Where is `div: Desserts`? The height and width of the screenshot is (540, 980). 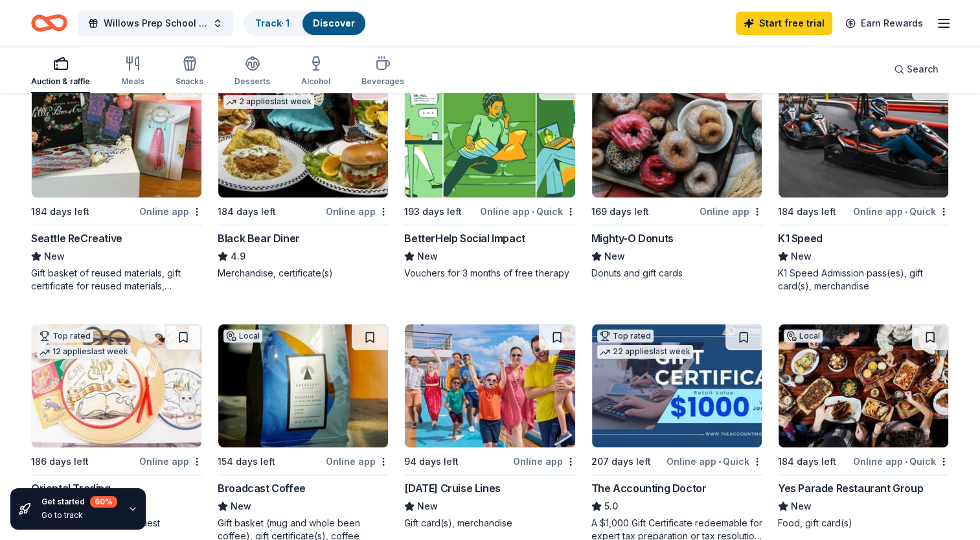 div: Desserts is located at coordinates (252, 82).